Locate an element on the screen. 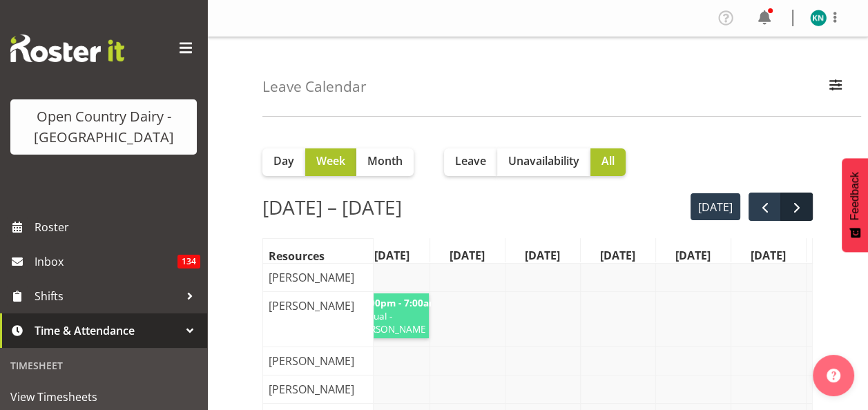 The image size is (868, 410). span: Feedback is located at coordinates (855, 196).